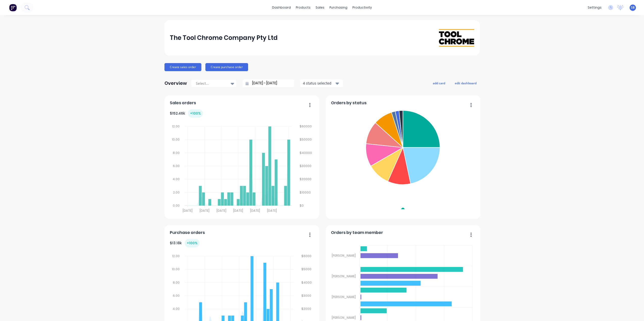 Image resolution: width=644 pixels, height=321 pixels. Describe the element at coordinates (227, 67) in the screenshot. I see `button: Create purchase order` at that location.